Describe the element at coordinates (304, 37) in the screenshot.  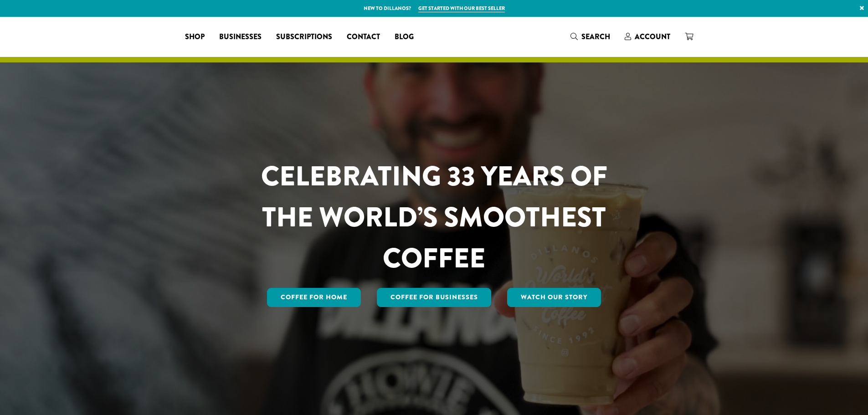
I see `span: Subscriptions` at that location.